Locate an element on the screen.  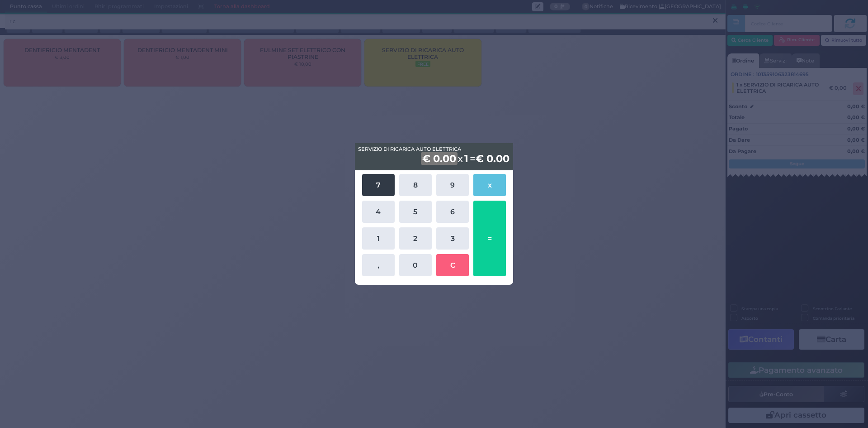
button: 2 is located at coordinates (415, 238).